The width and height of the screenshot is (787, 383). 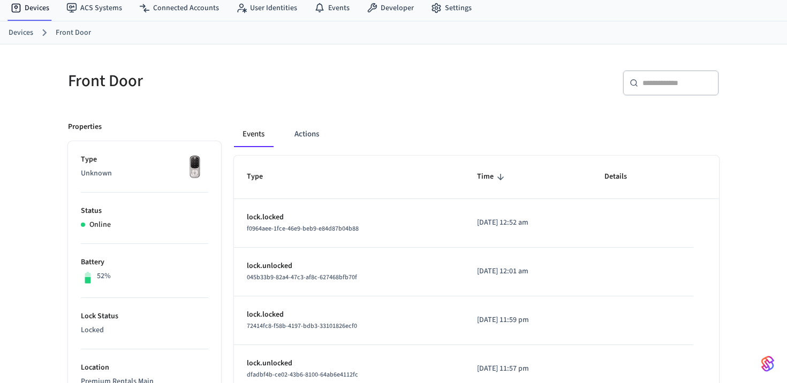 I want to click on span: dfadbf4b-ce02-43b6-8100-64ab6e4112fc, so click(x=302, y=375).